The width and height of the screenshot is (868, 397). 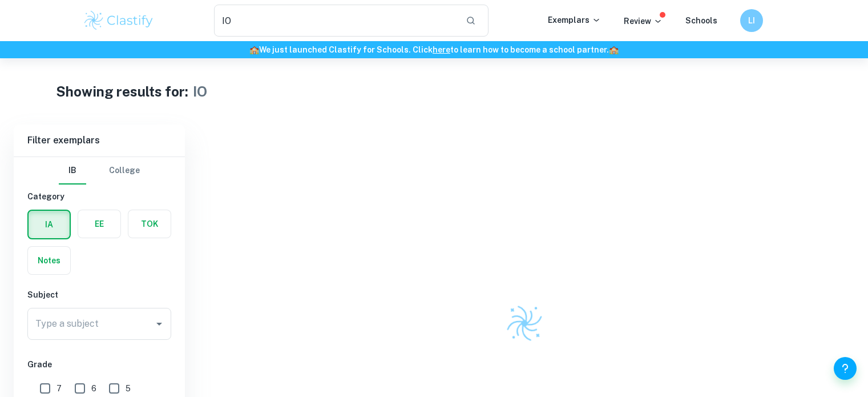 I want to click on button: IB, so click(x=72, y=171).